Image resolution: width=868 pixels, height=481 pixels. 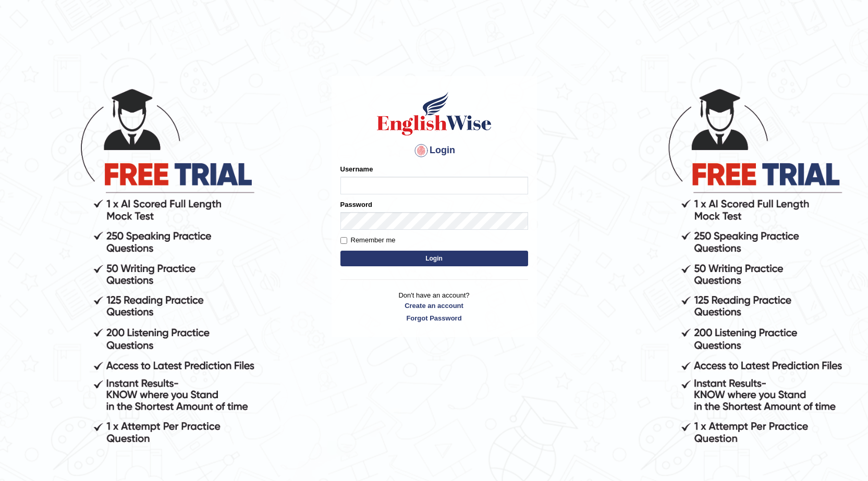 I want to click on p: Don't have an account?, so click(x=434, y=307).